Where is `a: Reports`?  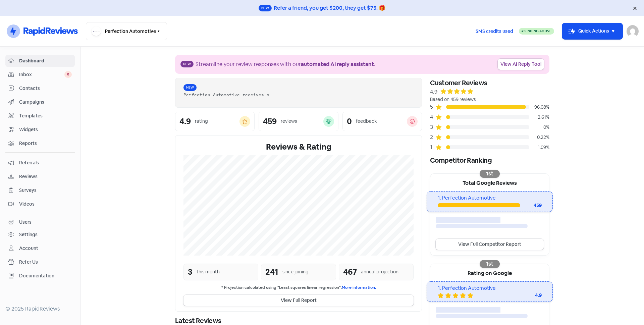
a: Reports is located at coordinates (40, 143).